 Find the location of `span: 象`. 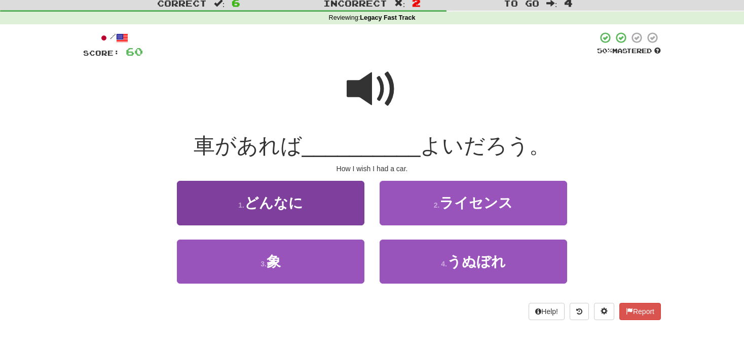

span: 象 is located at coordinates (274, 261).